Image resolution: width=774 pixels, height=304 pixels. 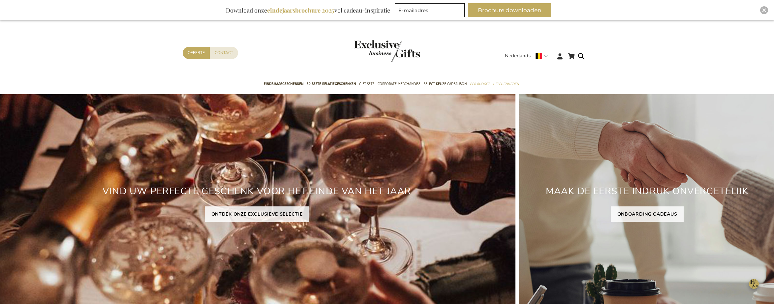 What do you see at coordinates (506, 84) in the screenshot?
I see `span: Gelegenheden` at bounding box center [506, 84].